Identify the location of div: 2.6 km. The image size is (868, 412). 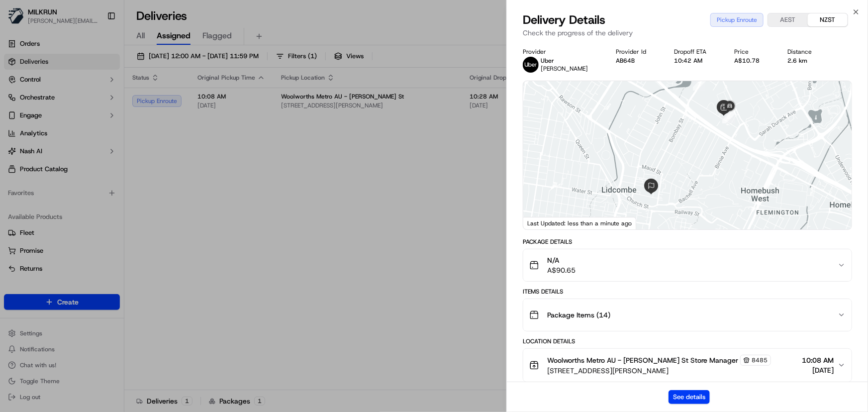
(805, 61).